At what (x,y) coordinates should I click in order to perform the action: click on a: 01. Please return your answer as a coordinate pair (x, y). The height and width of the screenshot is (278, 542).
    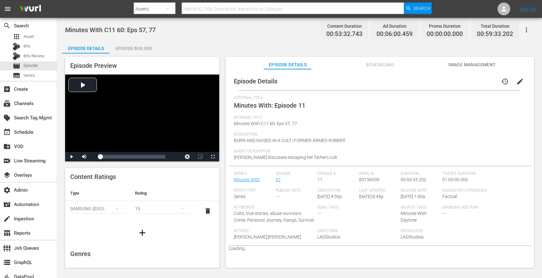
    Looking at the image, I should click on (279, 179).